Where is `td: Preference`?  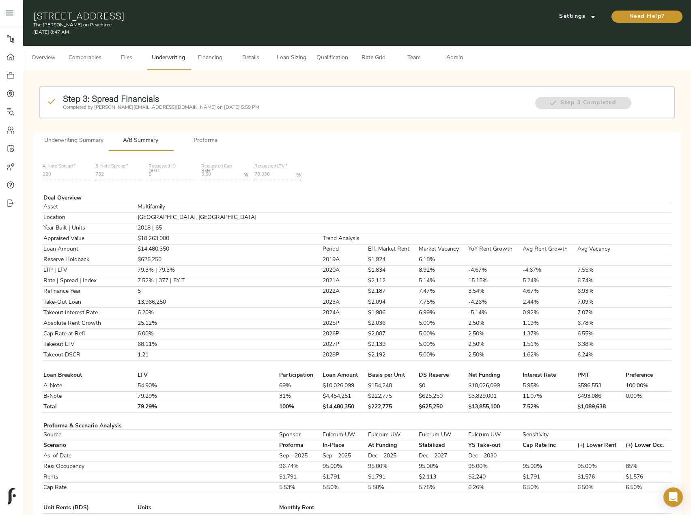 td: Preference is located at coordinates (648, 376).